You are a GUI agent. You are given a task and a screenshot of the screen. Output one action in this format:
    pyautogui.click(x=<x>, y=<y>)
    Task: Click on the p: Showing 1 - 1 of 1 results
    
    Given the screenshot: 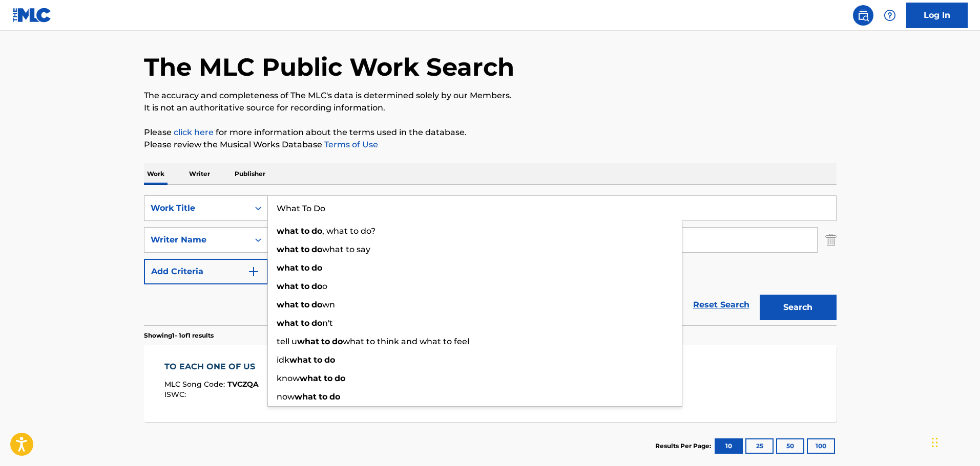 What is the action you would take?
    pyautogui.click(x=179, y=335)
    